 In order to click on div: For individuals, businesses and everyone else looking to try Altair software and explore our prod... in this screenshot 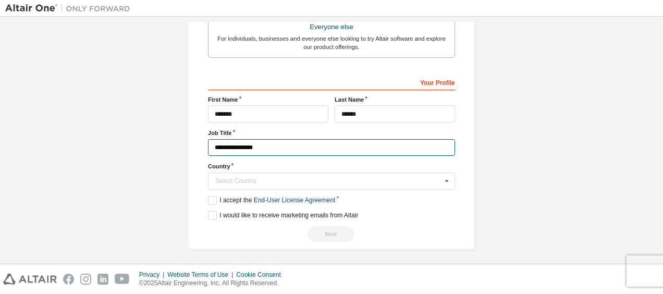, I will do `click(332, 43)`.